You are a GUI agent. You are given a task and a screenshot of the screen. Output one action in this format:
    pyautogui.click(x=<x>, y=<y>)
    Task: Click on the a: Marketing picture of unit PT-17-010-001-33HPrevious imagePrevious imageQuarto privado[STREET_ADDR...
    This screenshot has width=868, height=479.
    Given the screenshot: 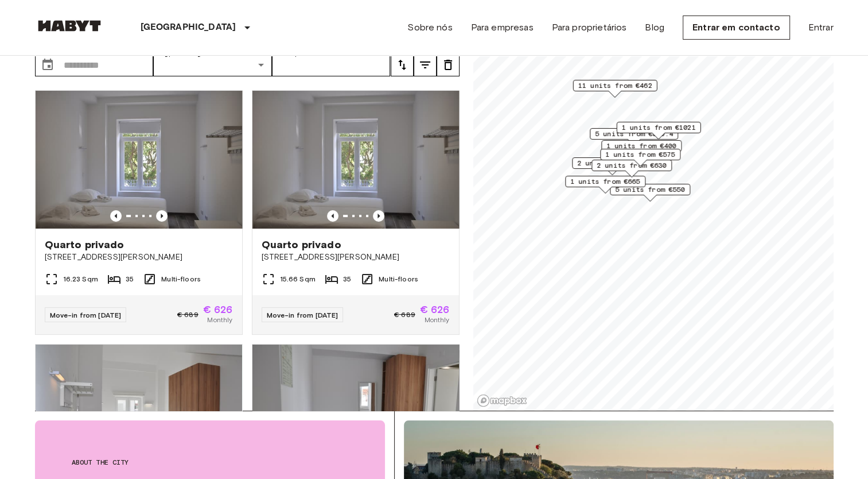 What is the action you would take?
    pyautogui.click(x=356, y=213)
    